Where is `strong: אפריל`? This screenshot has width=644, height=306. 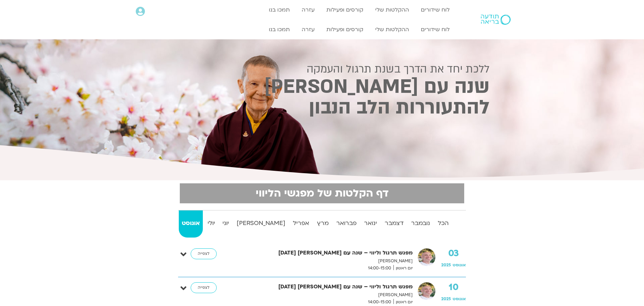 strong: אפריל is located at coordinates (301, 223).